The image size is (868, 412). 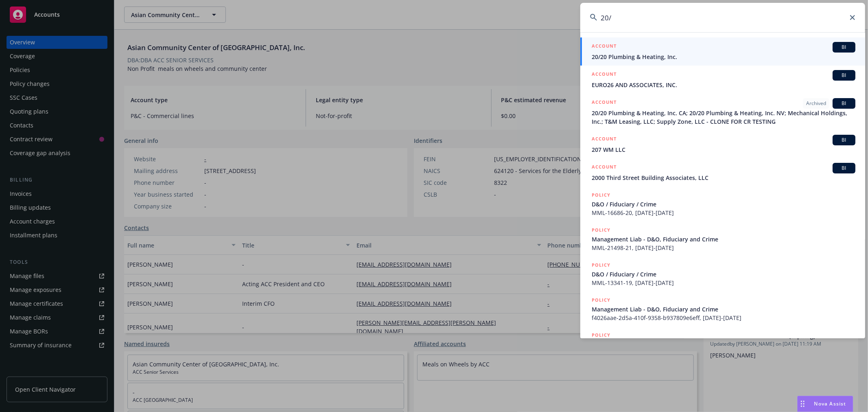 What do you see at coordinates (724, 117) in the screenshot?
I see `span: 20/20 Plumbing & Heating, Inc. CA; 20/20 Plumbing & Heating, Inc. NV; Mechanical Holdings, Inc.; ...` at bounding box center [724, 117].